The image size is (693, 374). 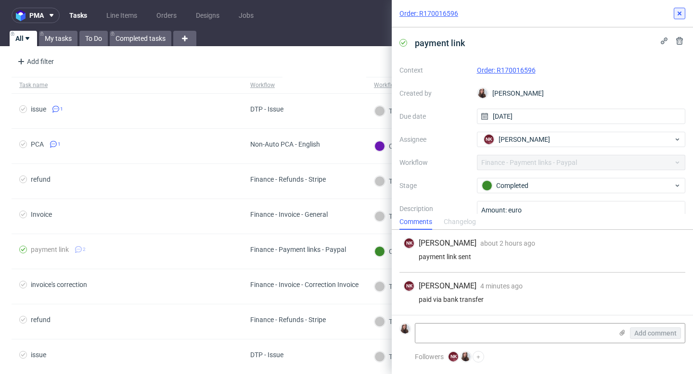 I want to click on label: Assignee, so click(x=434, y=140).